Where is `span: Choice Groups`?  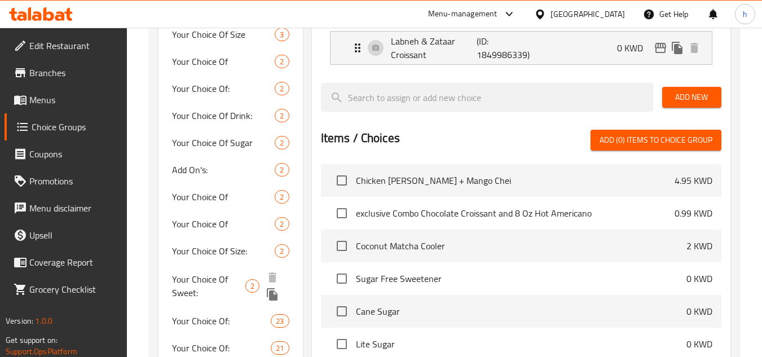 span: Choice Groups is located at coordinates (75, 127).